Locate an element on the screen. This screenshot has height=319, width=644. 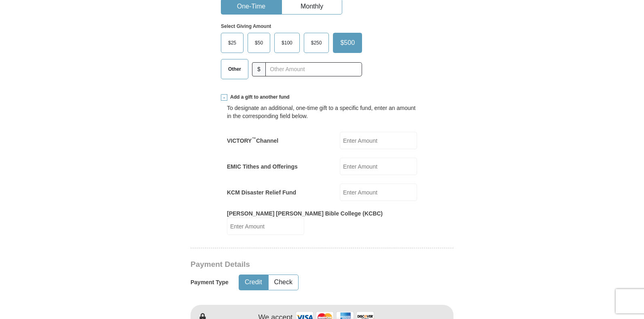
h3: Payment Details is located at coordinates (294, 265).